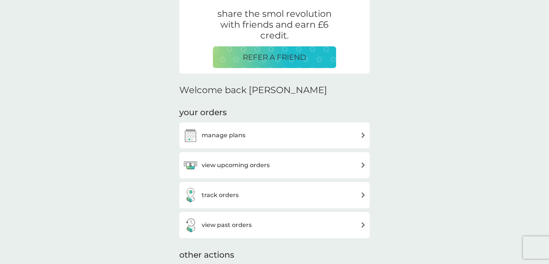 The image size is (549, 264). Describe the element at coordinates (236, 165) in the screenshot. I see `h3: view upcoming orders` at that location.